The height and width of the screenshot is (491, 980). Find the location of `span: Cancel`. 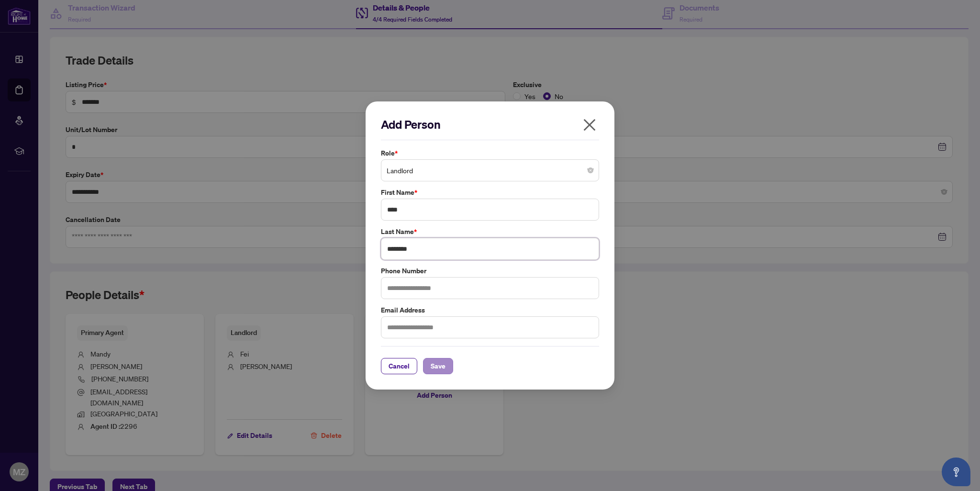

span: Cancel is located at coordinates (400, 366).